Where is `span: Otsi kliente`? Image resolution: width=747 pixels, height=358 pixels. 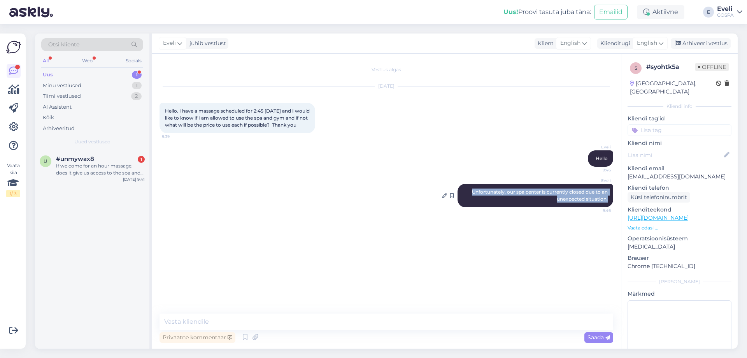 span: Otsi kliente is located at coordinates (64, 44).